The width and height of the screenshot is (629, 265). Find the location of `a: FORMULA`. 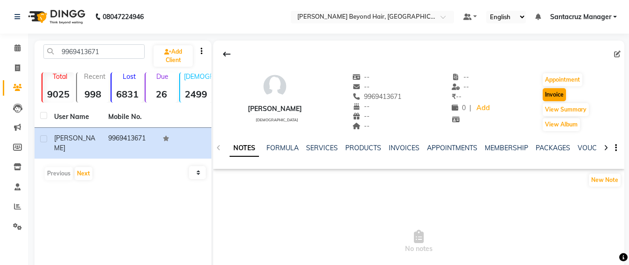

a: FORMULA is located at coordinates (282, 148).